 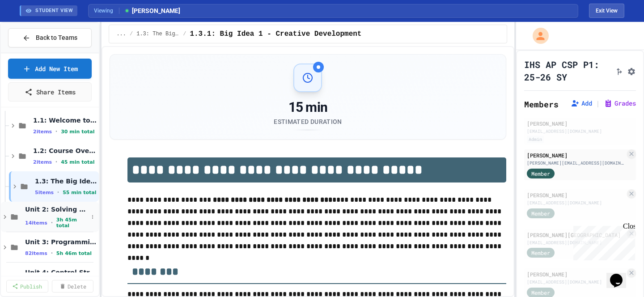 What do you see at coordinates (74, 253) in the screenshot?
I see `span: 5h 46m total` at bounding box center [74, 253].